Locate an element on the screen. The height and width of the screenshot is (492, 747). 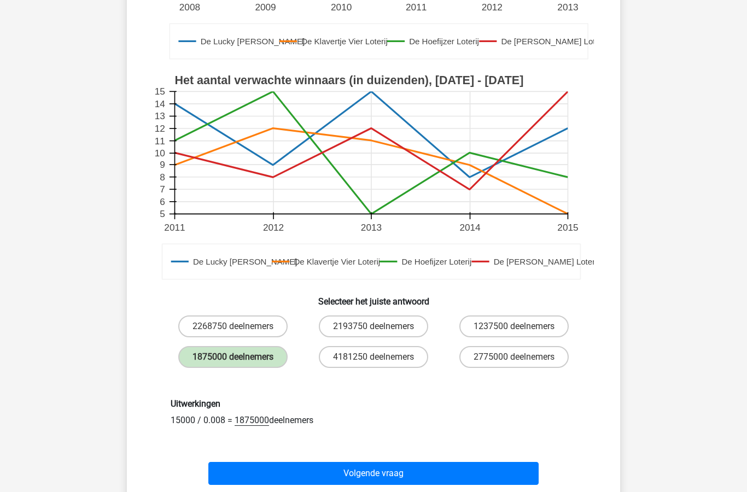
text: 13 is located at coordinates (160, 116).